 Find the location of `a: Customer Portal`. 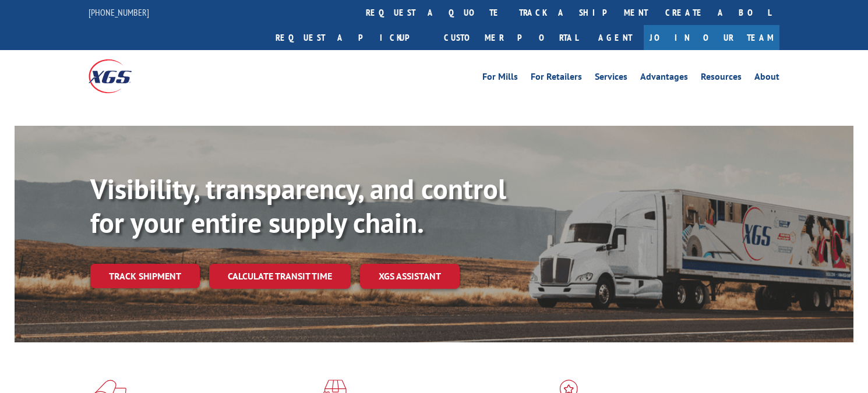

a: Customer Portal is located at coordinates (511, 37).